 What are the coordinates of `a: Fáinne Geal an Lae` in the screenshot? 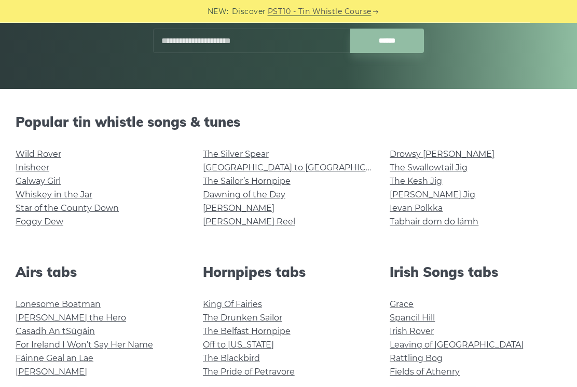 It's located at (55, 358).